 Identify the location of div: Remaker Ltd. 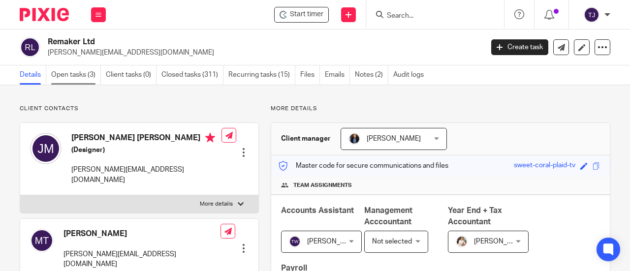
(301, 15).